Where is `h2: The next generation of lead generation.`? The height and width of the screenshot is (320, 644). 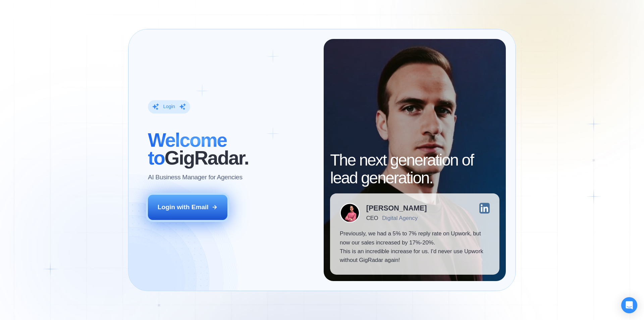 h2: The next generation of lead generation. is located at coordinates (415, 169).